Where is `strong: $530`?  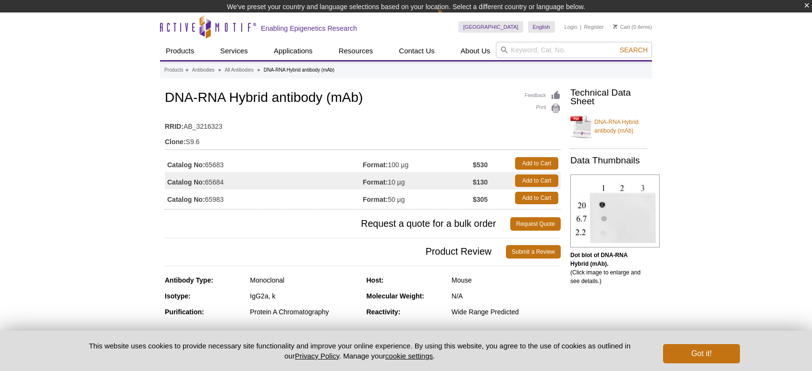
strong: $530 is located at coordinates (480, 165).